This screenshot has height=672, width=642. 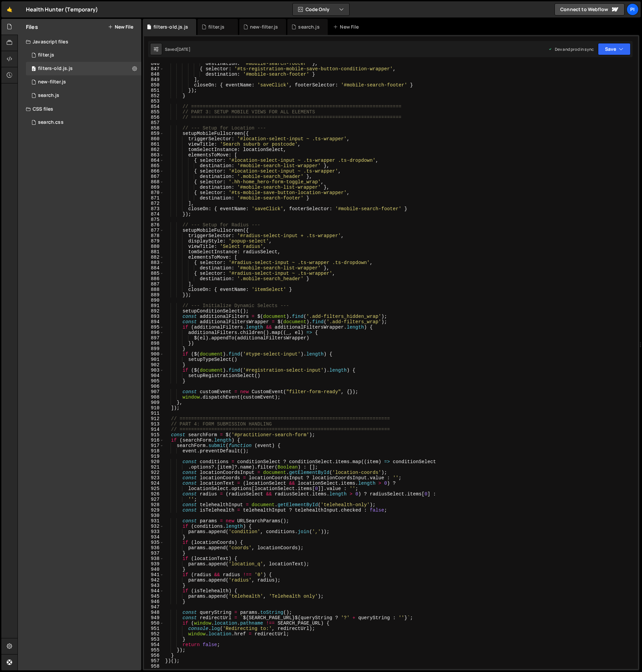 I want to click on div: 16494/45764.js, so click(x=83, y=68).